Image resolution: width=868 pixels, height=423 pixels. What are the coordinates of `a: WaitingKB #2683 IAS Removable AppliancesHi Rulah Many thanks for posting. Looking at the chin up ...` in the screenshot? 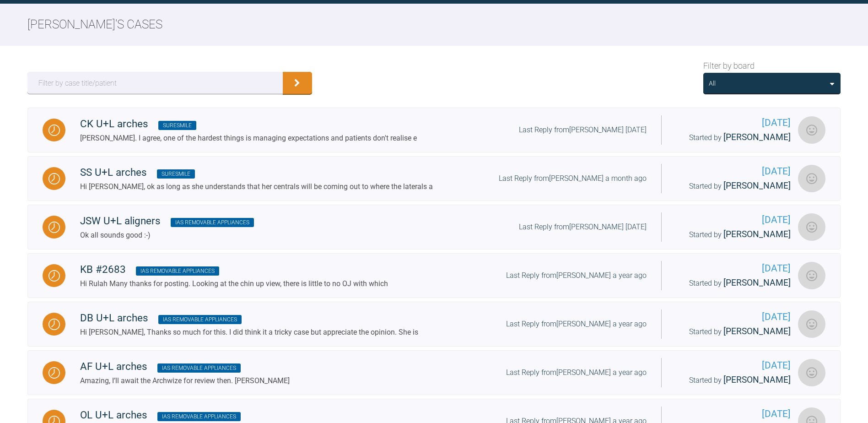 It's located at (434, 276).